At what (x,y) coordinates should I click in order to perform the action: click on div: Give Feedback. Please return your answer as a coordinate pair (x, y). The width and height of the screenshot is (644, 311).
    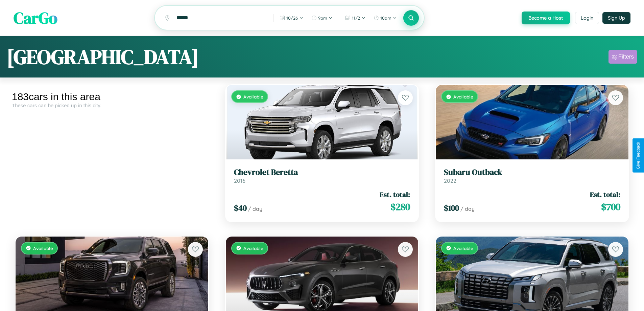
    Looking at the image, I should click on (639, 155).